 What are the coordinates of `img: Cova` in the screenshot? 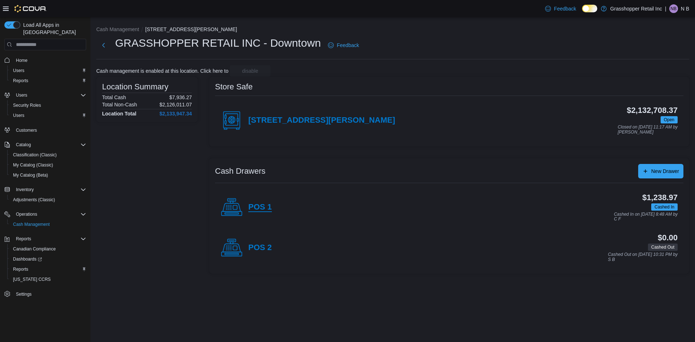 It's located at (30, 9).